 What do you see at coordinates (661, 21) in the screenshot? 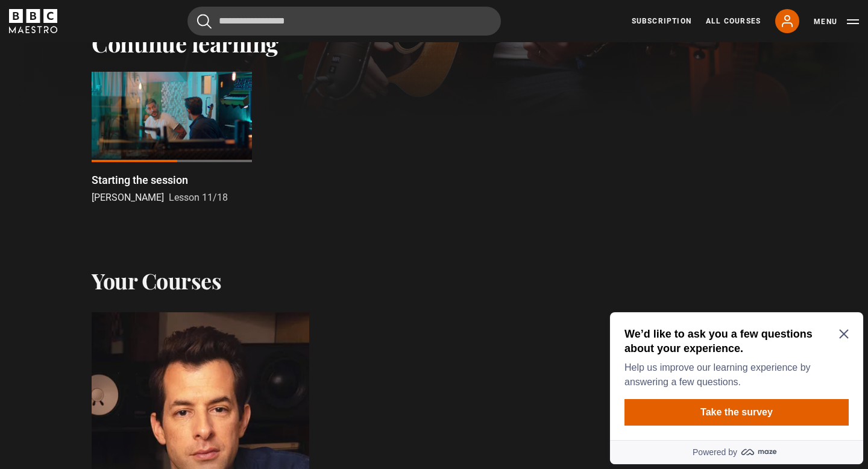
I see `a: Subscription` at bounding box center [661, 21].